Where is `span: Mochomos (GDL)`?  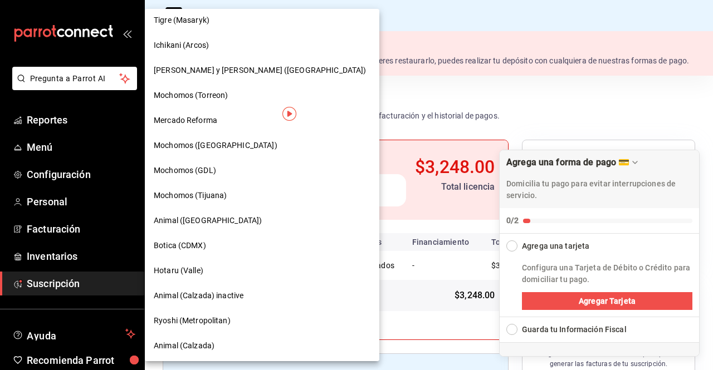 span: Mochomos (GDL) is located at coordinates (185, 170).